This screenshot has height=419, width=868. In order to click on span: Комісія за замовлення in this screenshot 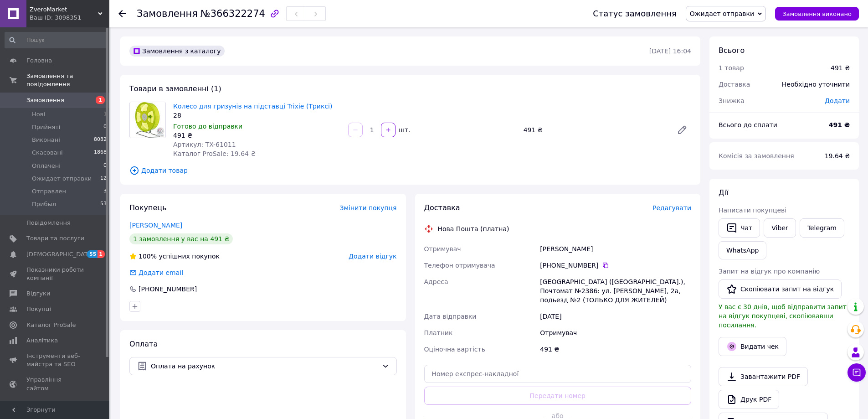, I will do `click(756, 156)`.